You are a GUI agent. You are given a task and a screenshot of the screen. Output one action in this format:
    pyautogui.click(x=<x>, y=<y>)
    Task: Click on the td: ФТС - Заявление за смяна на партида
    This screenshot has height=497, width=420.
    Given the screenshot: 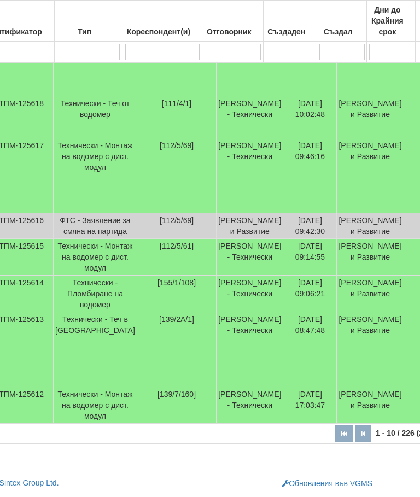 What is the action you would take?
    pyautogui.click(x=95, y=226)
    